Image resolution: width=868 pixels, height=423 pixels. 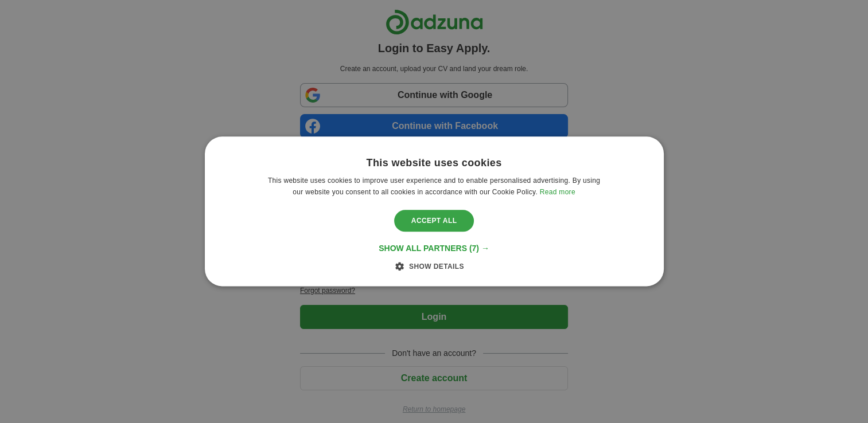 I want to click on div: Cookie consent dialog, so click(x=434, y=211).